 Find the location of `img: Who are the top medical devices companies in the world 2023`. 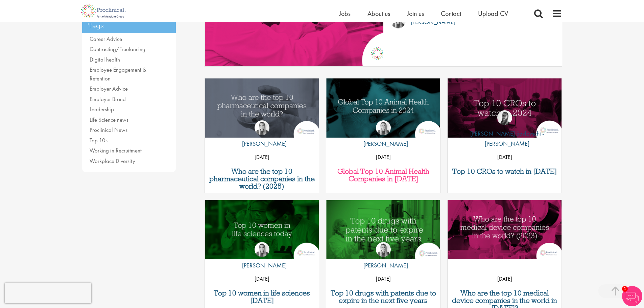

img: Who are the top medical devices companies in the world 2023 is located at coordinates (504, 230).